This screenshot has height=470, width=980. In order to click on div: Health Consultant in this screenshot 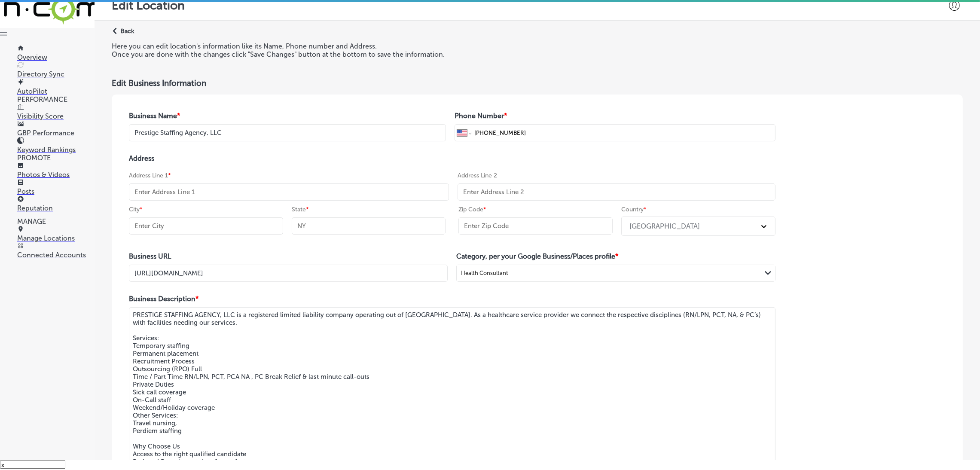, I will do `click(484, 273)`.